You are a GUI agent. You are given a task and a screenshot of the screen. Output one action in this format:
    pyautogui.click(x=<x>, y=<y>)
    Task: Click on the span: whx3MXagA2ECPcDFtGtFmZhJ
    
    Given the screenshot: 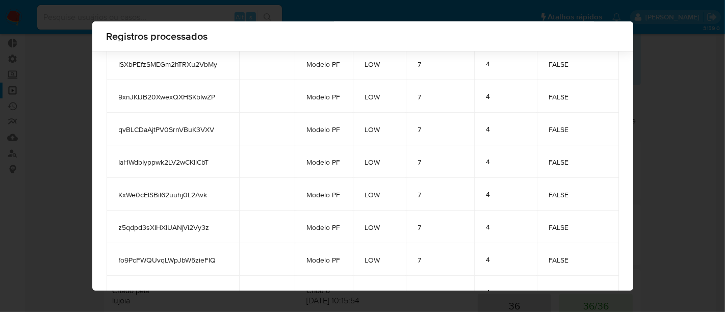 What is the action you would take?
    pyautogui.click(x=173, y=293)
    